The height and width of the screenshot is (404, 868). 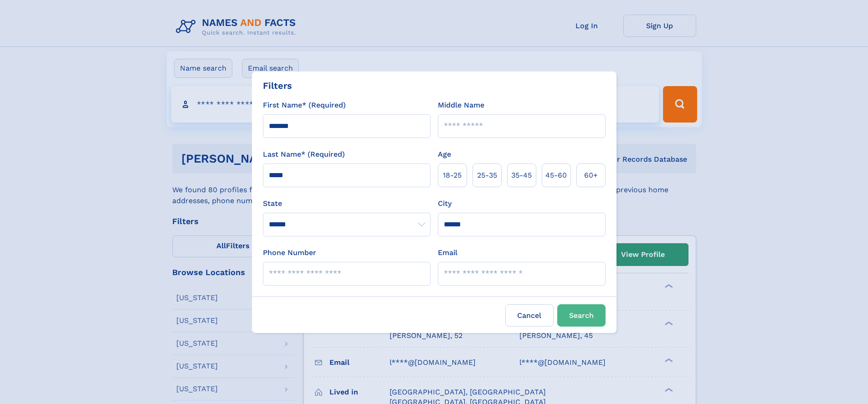 What do you see at coordinates (461, 105) in the screenshot?
I see `label: Middle Name` at bounding box center [461, 105].